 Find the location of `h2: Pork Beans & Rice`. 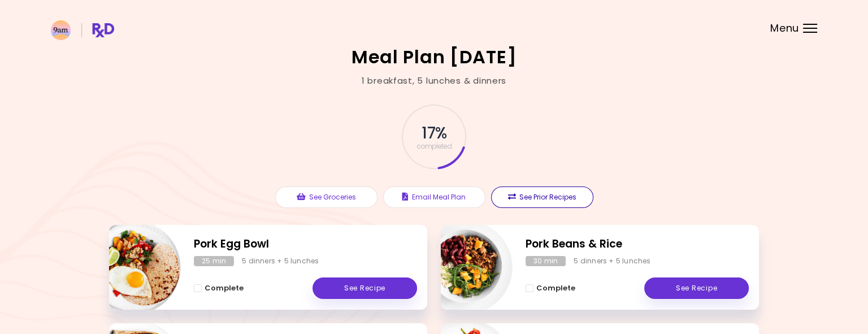

h2: Pork Beans & Rice is located at coordinates (637, 244).